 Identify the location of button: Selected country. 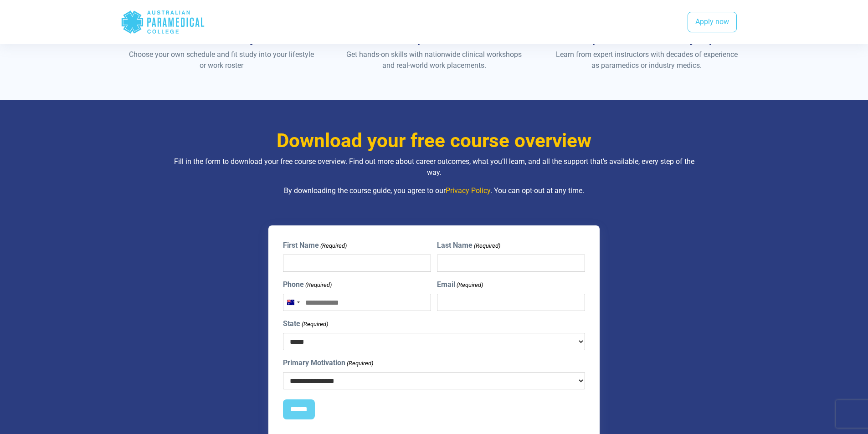
(293, 303).